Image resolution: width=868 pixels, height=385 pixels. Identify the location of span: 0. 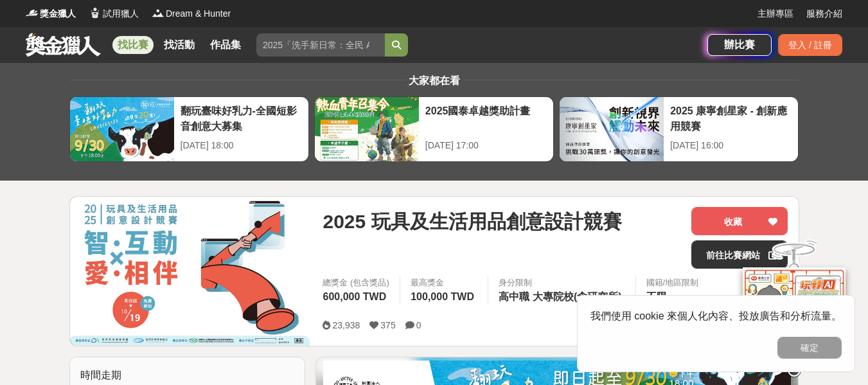
(419, 326).